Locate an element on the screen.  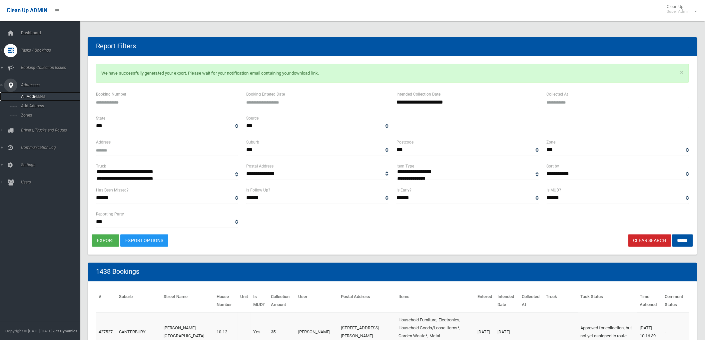
span: Communication Log is located at coordinates (52, 147).